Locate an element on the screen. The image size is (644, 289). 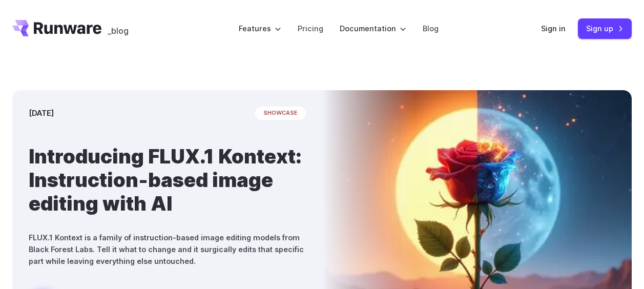
span: showcase is located at coordinates (280, 113).